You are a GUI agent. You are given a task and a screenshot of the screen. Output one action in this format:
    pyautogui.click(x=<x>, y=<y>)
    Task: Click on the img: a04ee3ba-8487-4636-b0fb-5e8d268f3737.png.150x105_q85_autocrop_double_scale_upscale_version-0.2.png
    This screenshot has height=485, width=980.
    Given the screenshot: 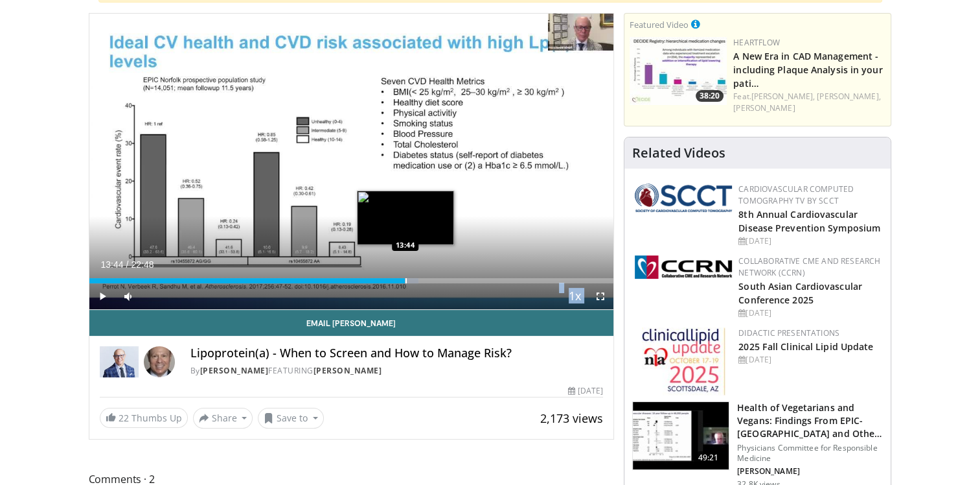 What is the action you would take?
    pyautogui.click(x=683, y=267)
    